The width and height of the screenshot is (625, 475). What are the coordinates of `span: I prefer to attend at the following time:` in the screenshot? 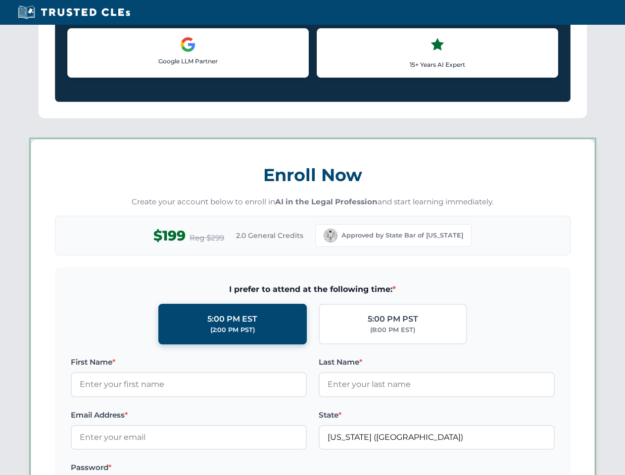 It's located at (313, 290).